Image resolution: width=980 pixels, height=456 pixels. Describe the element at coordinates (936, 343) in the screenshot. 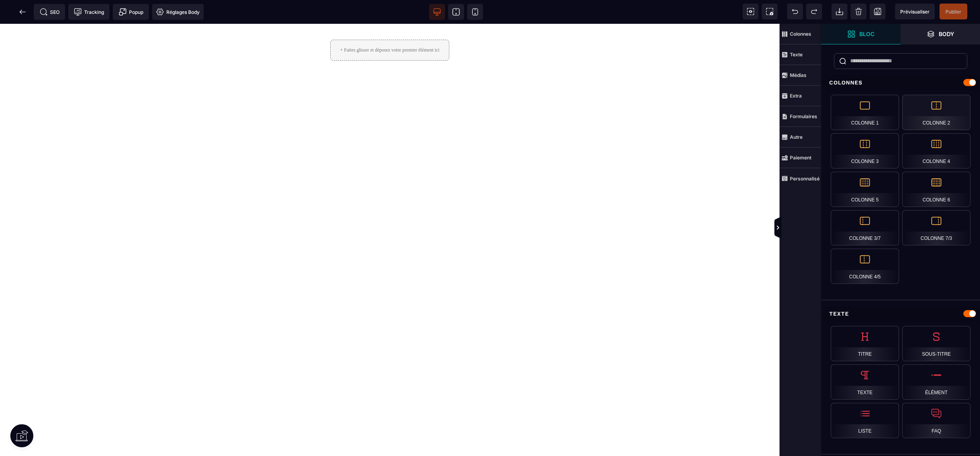

I see `div: Sous-titre` at that location.